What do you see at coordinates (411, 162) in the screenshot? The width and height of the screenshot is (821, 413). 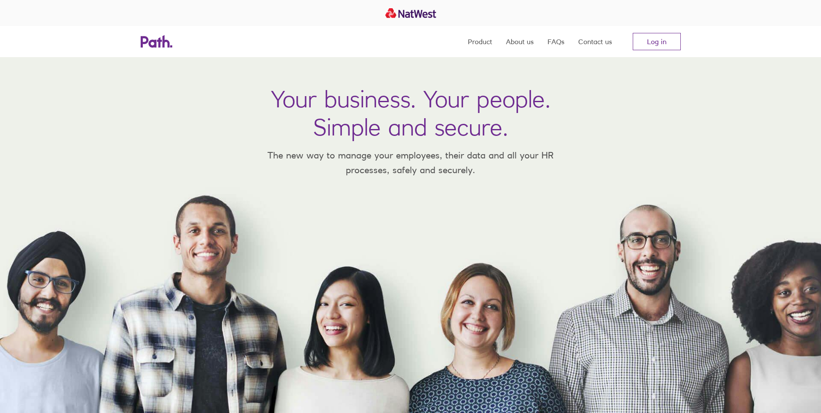 I see `p: The new way to manage your employees, their data and all your HR processes, safely and securely.` at bounding box center [411, 162].